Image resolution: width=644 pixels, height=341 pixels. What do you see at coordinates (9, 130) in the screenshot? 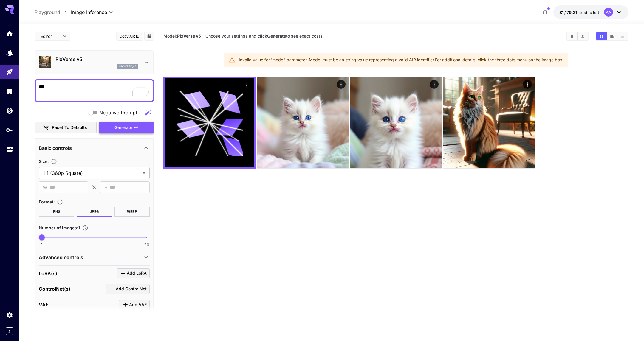
I see `div: API Keys` at bounding box center [9, 130].